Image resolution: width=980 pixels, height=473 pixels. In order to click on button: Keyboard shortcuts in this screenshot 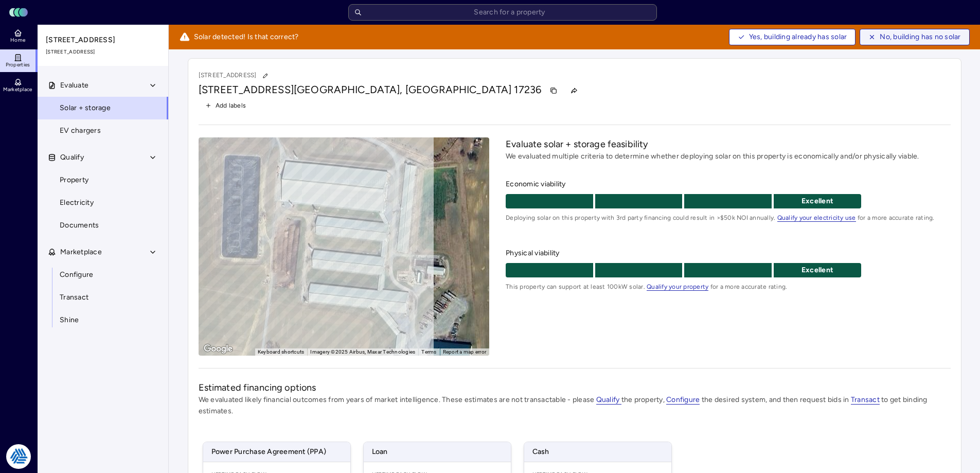, I will do `click(281, 352)`.